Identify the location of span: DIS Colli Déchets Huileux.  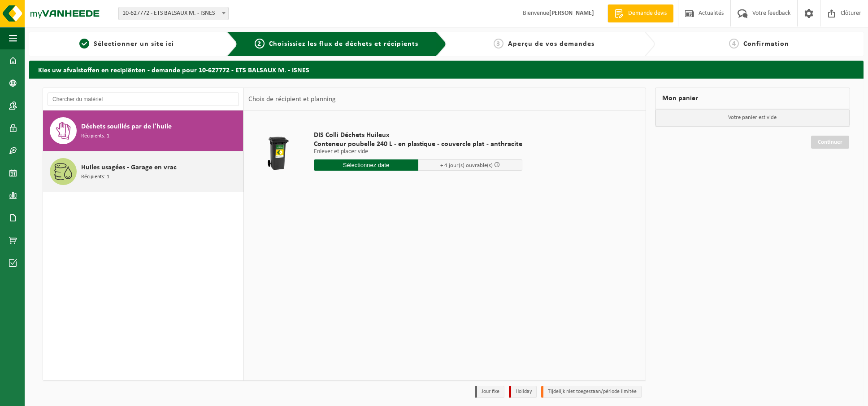
(418, 135).